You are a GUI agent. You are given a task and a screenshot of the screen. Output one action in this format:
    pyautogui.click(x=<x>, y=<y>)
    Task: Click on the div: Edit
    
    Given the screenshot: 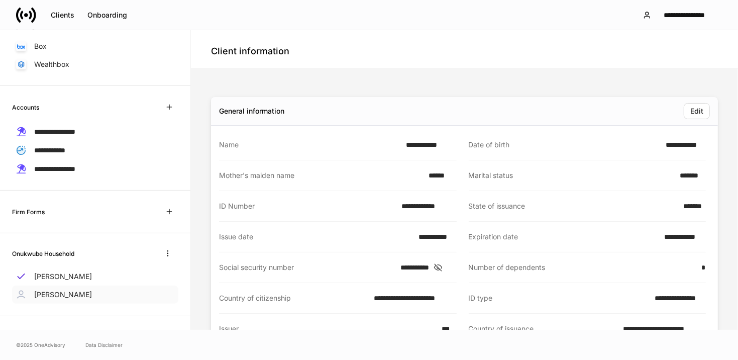 What is the action you would take?
    pyautogui.click(x=697, y=111)
    